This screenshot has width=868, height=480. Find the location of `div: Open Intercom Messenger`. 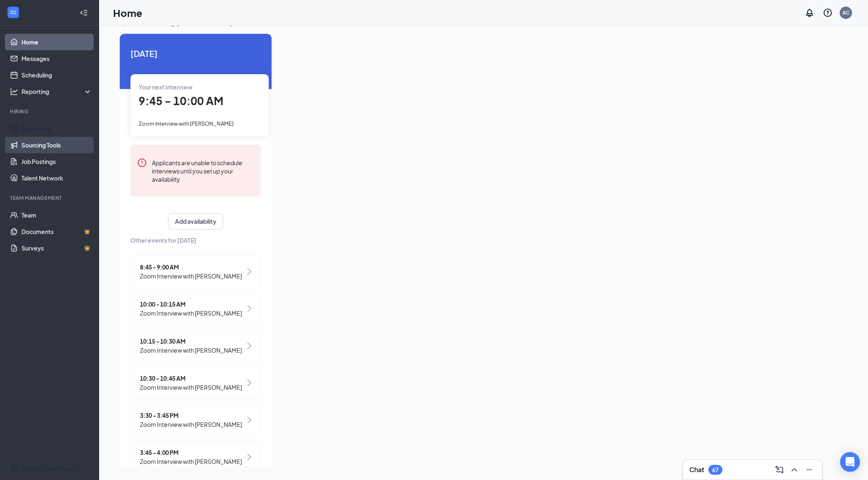

div: Open Intercom Messenger is located at coordinates (850, 463).